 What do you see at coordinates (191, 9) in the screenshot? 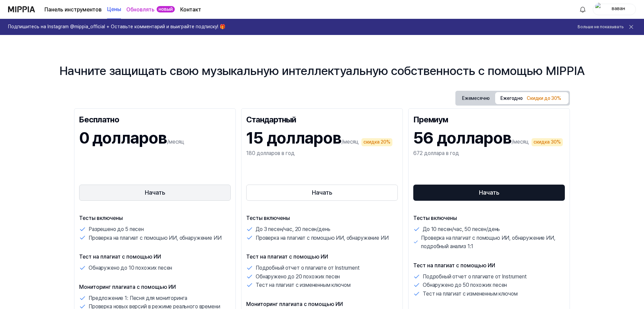
I see `font: Контакт` at bounding box center [191, 9].